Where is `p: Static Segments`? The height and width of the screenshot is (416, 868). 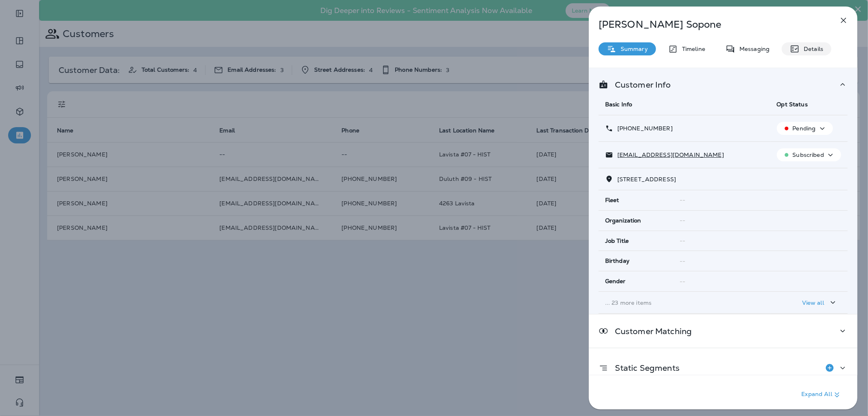 p: Static Segments is located at coordinates (644, 368).